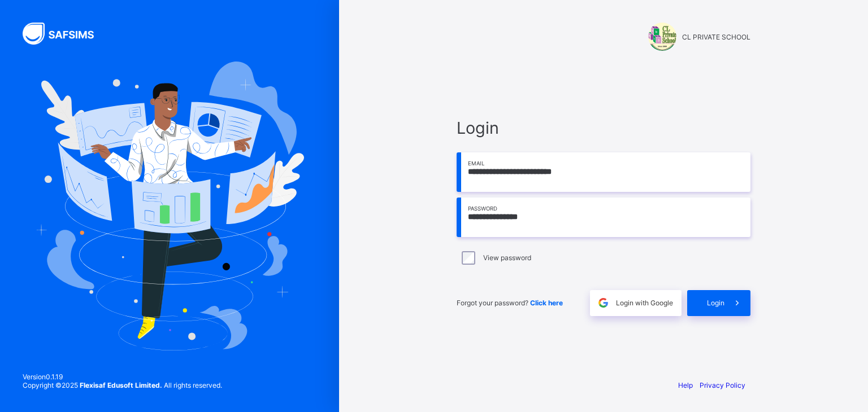 The width and height of the screenshot is (868, 412). I want to click on strong: Flexisaf Edusoft Limited., so click(121, 385).